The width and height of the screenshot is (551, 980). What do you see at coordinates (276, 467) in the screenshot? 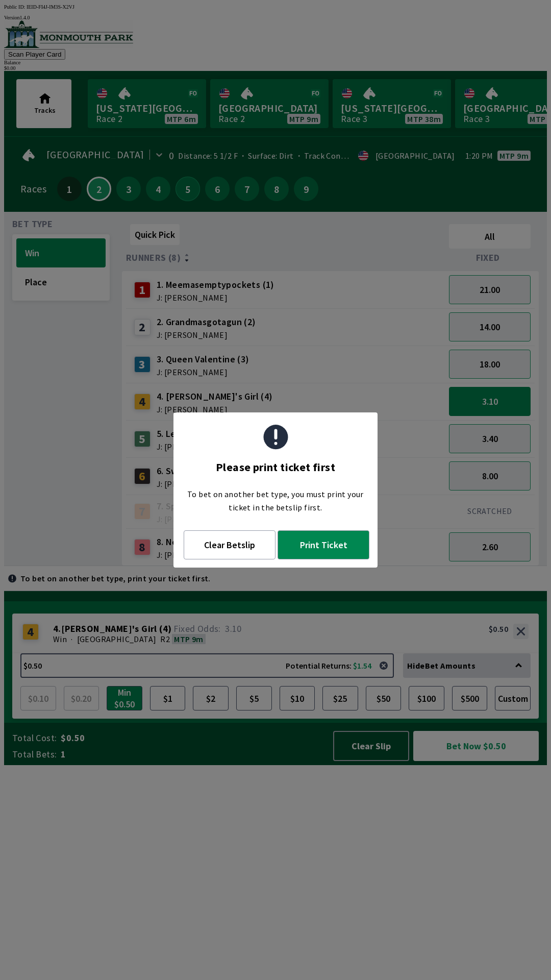
I see `div: Please print ticket first` at bounding box center [276, 467].